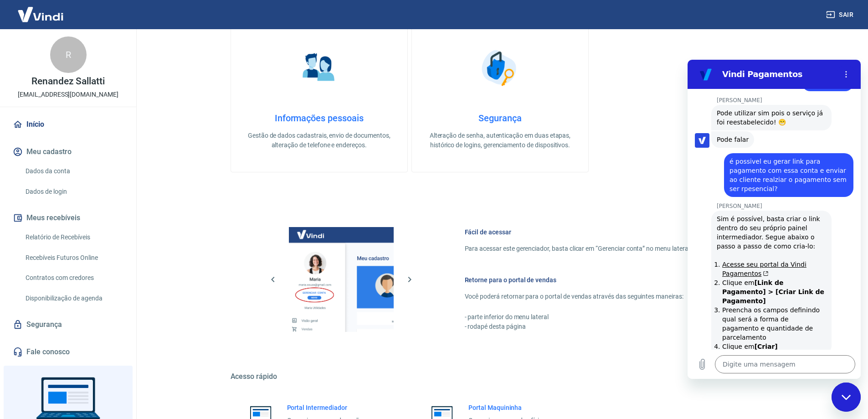 The image size is (868, 419). I want to click on img: Segurança, so click(500, 68).